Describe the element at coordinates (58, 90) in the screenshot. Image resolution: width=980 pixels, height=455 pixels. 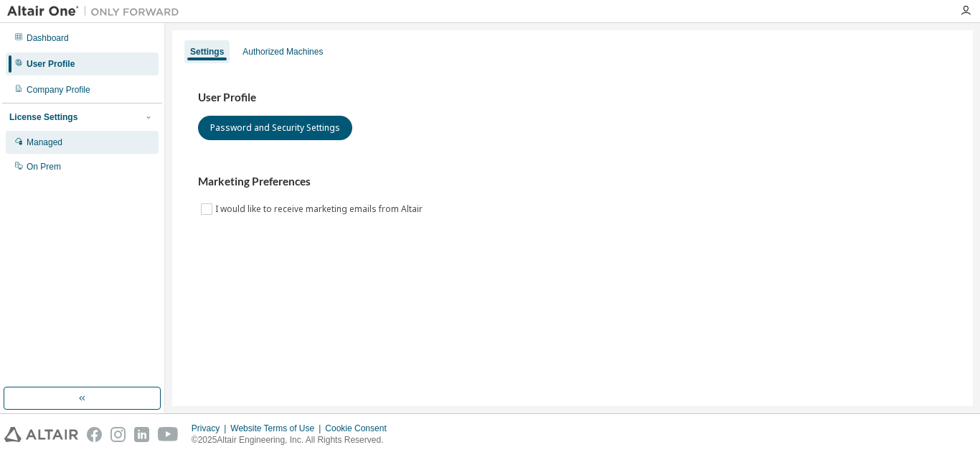
I see `div: Company Profile` at that location.